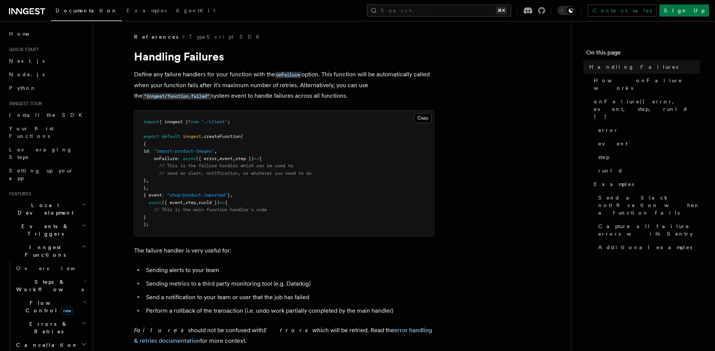 The image size is (715, 351). What do you see at coordinates (171, 136) in the screenshot?
I see `span: default` at bounding box center [171, 136].